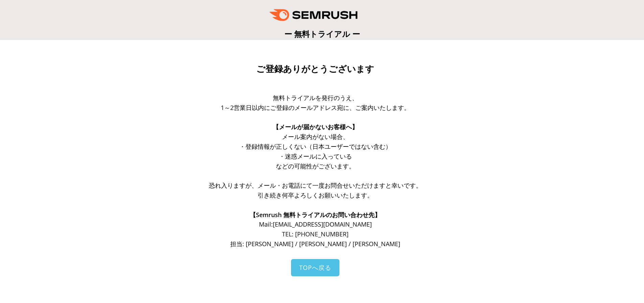 The image size is (644, 303). I want to click on span: ご登録ありがとうございます, so click(315, 69).